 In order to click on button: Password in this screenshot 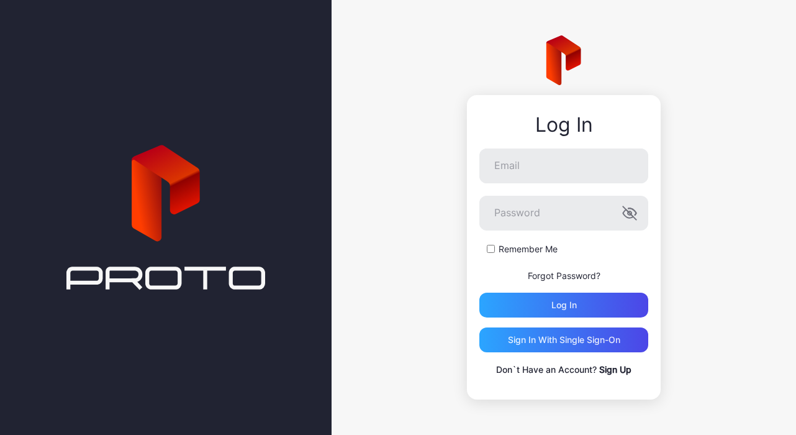, I will do `click(630, 213)`.